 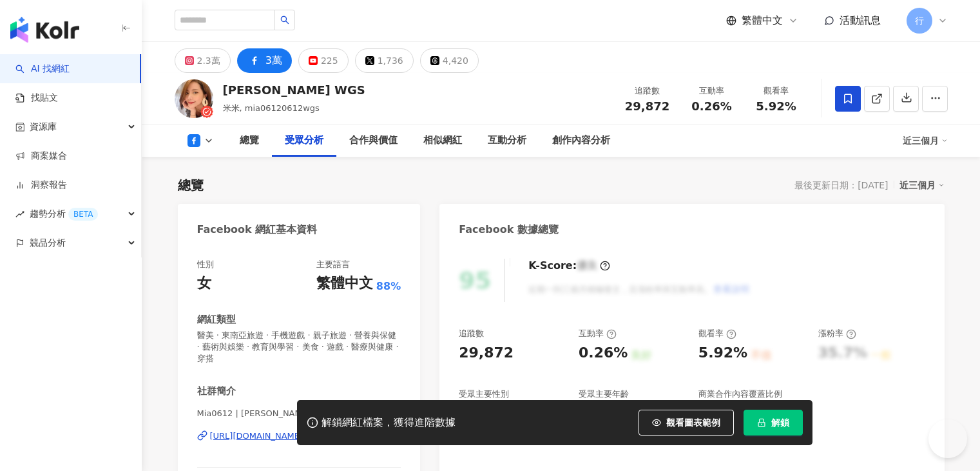 I want to click on span: 0.26%, so click(x=712, y=107).